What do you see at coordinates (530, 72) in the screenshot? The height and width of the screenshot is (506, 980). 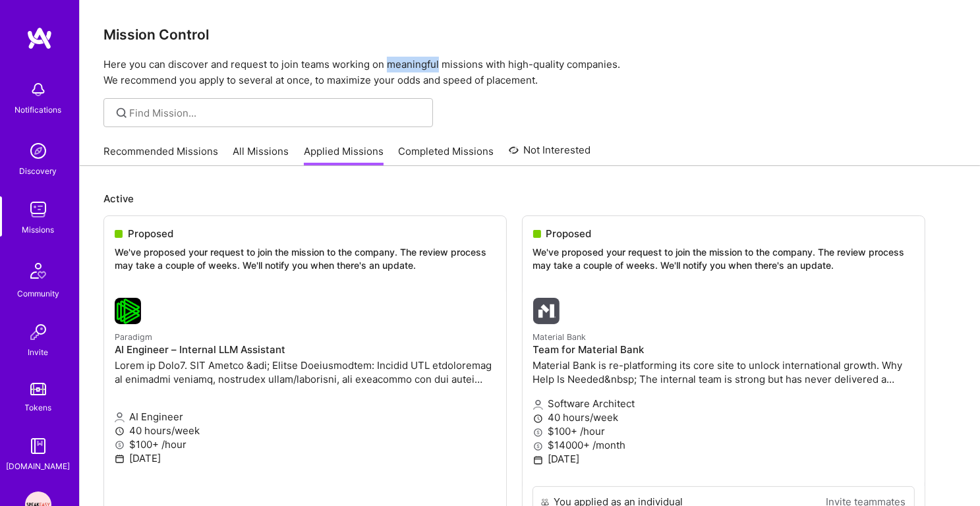 I see `p: Here you can discover and request to join teams working on meaningful missions with high-quality ...` at bounding box center [530, 72].